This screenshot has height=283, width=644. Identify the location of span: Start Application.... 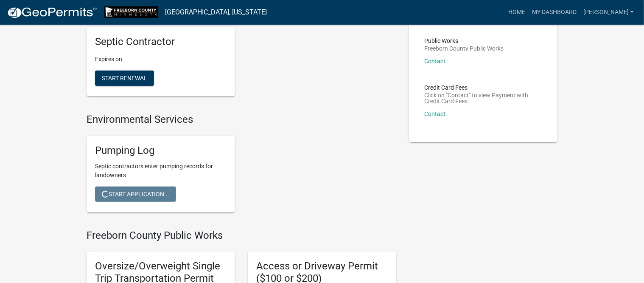
(135, 194).